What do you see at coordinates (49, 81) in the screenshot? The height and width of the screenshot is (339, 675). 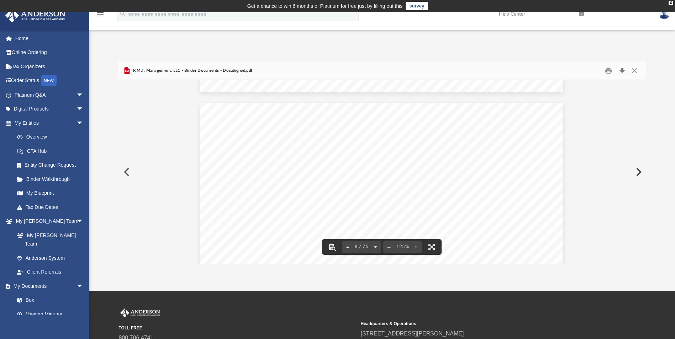 I see `a: Order StatusNEW` at bounding box center [49, 81].